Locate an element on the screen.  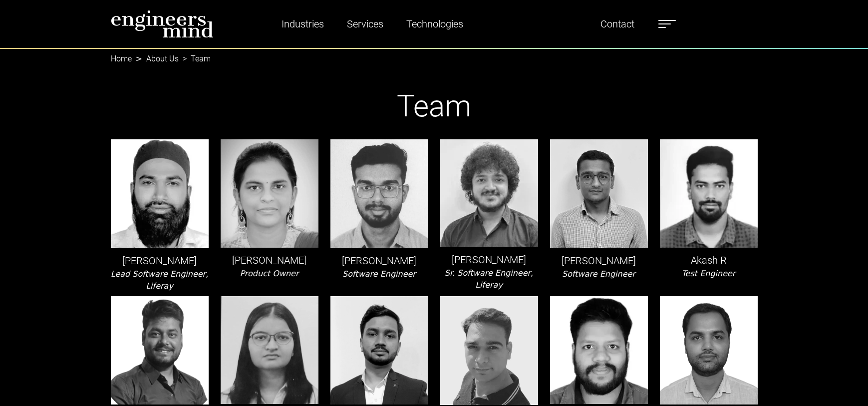
h1: Team is located at coordinates (434, 107).